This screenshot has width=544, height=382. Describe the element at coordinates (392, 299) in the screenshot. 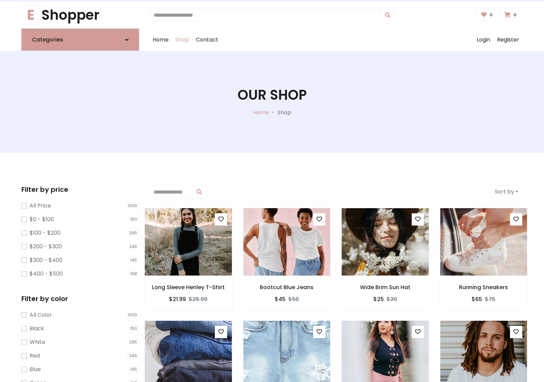

I see `del: $30` at that location.